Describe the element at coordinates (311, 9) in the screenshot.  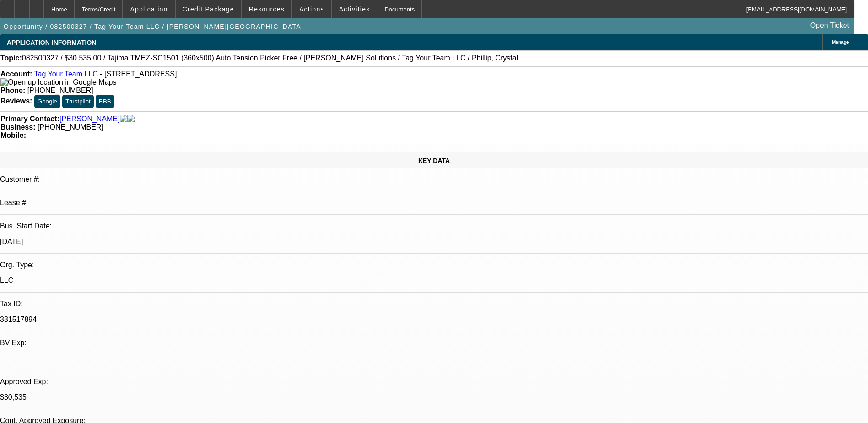
I see `button: Actions` at that location.